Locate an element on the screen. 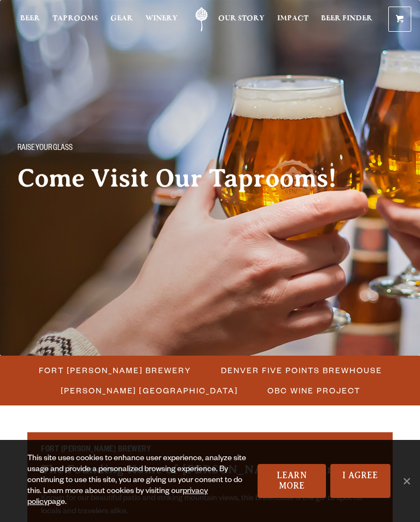 This screenshot has width=420, height=522. span: Raise your glass is located at coordinates (45, 149).